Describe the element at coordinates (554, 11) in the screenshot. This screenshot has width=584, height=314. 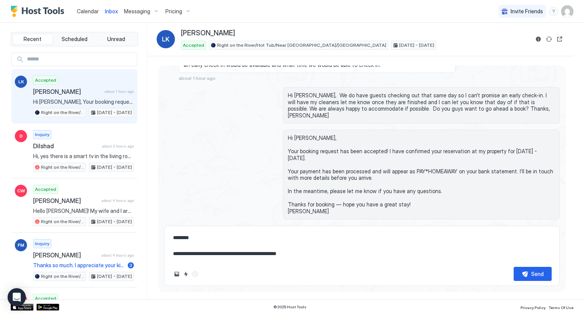
I see `div: menu` at that location.